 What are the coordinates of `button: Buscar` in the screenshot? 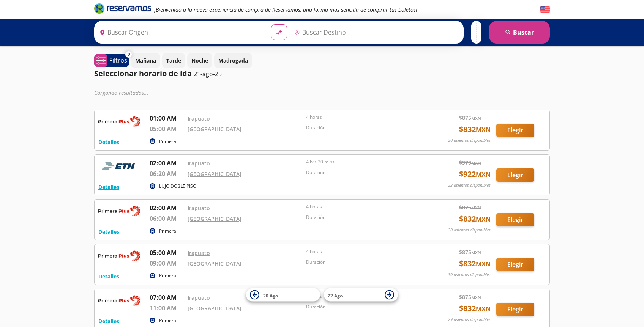 It's located at (520, 32).